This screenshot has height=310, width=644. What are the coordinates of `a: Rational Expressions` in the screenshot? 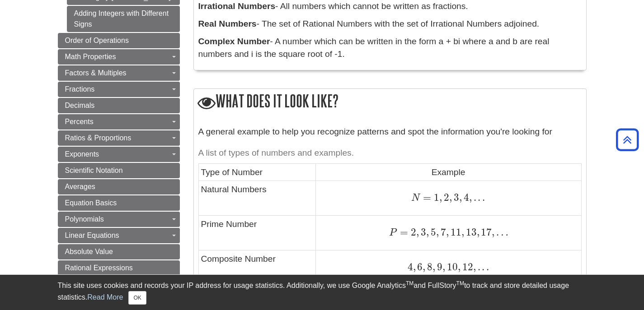 It's located at (119, 268).